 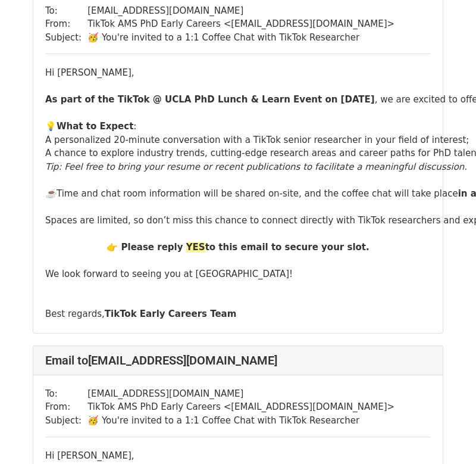 I want to click on div: , we are excited to offer you a unique opportunity for a !, so click(x=238, y=99).